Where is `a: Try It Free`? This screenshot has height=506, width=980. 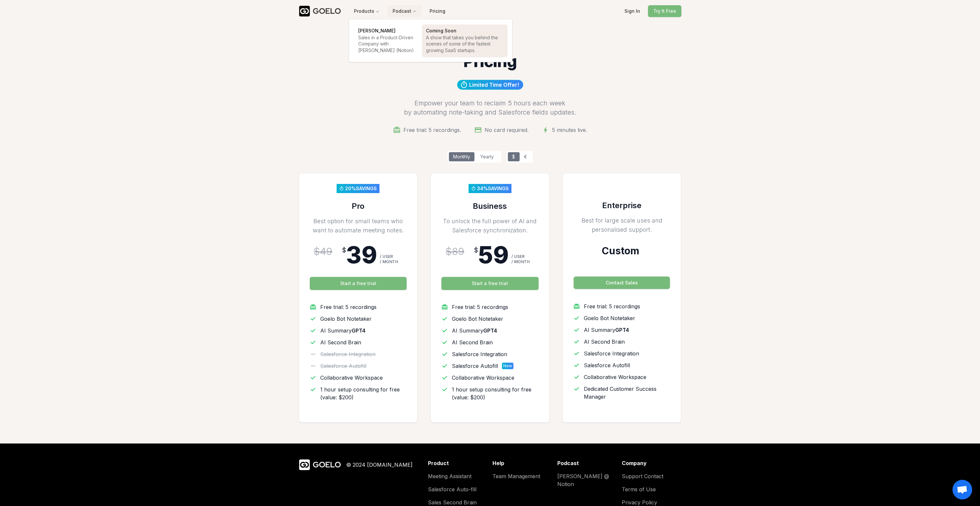 a: Try It Free is located at coordinates (665, 11).